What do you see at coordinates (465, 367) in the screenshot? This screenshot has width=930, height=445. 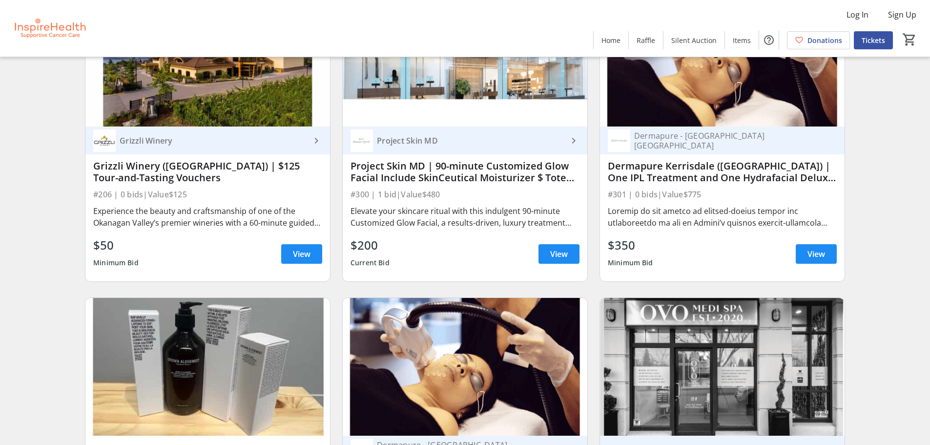 I see `img: Dermapure Kerrisdale (Vancouver) |One IPL Treatment and One Hydrafacial Deluxe Treatment` at bounding box center [465, 367].